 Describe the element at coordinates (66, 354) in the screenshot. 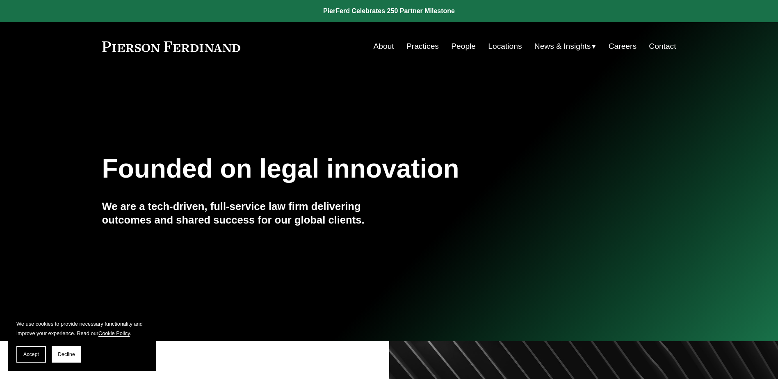

I see `button: Decline` at that location.